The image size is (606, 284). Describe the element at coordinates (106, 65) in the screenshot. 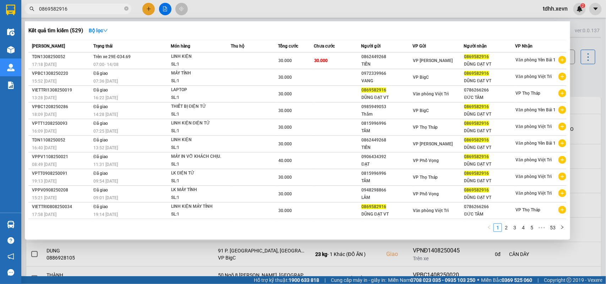

I see `span: 07:00 - 14/08` at that location.